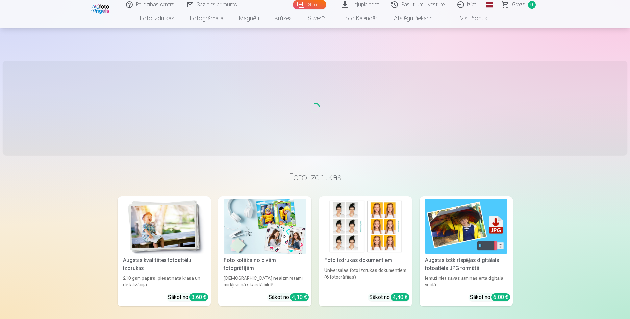  What do you see at coordinates (164, 226) in the screenshot?
I see `img: Augstas kvalitātes fotoattēlu izdrukas` at bounding box center [164, 226].